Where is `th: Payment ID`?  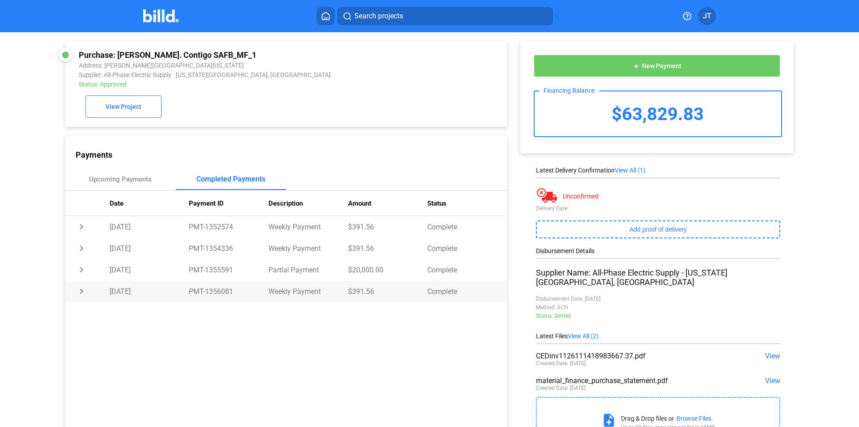
th: Payment ID is located at coordinates (229, 203).